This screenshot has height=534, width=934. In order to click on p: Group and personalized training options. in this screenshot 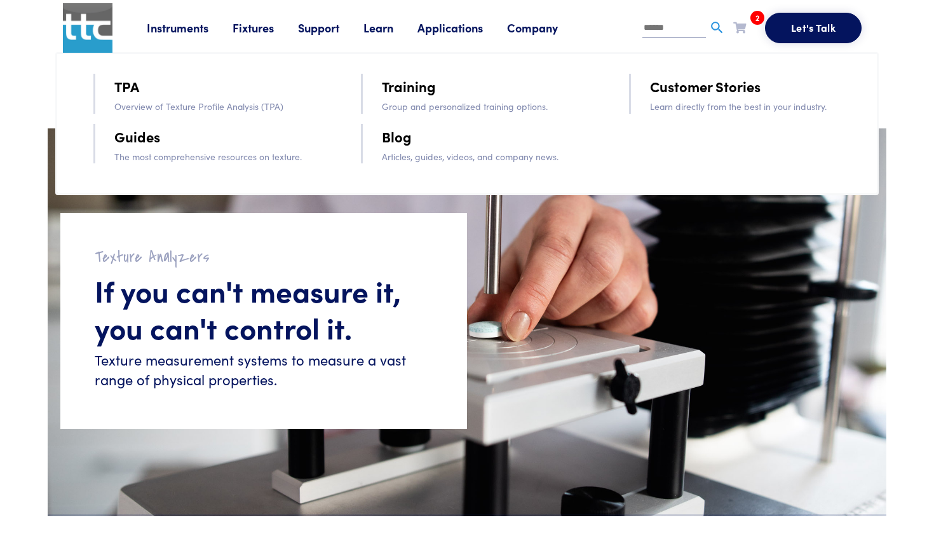, I will do `click(487, 106)`.